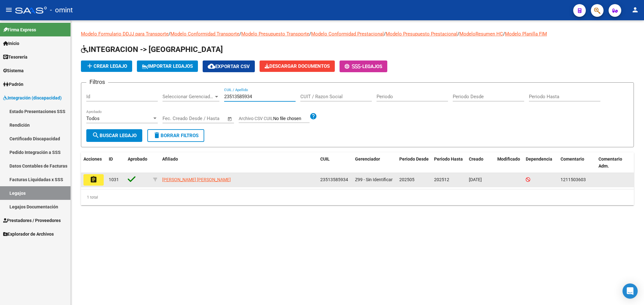 The width and height of the screenshot is (644, 305). I want to click on span: 23513585934, so click(334, 180).